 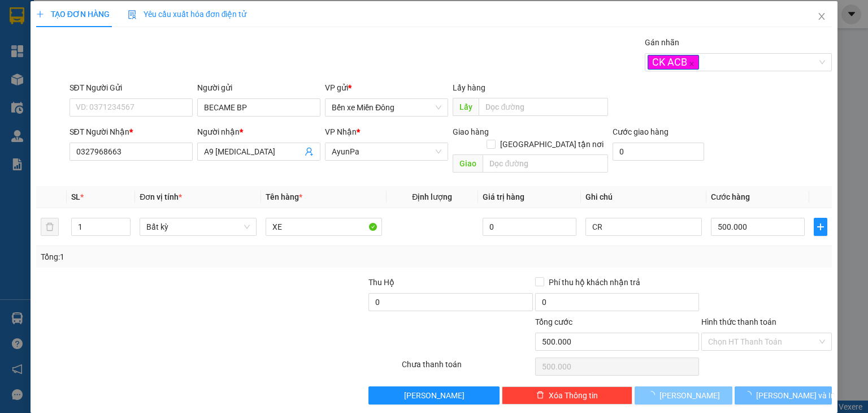 What do you see at coordinates (567, 395) in the screenshot?
I see `button: deleteXóa Thông tin` at bounding box center [567, 395].